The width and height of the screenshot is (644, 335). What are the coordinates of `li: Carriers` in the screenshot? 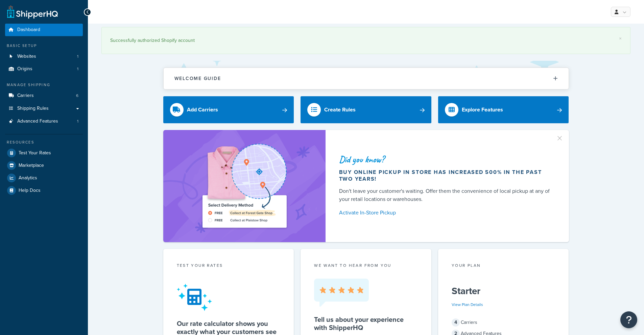 It's located at (44, 96).